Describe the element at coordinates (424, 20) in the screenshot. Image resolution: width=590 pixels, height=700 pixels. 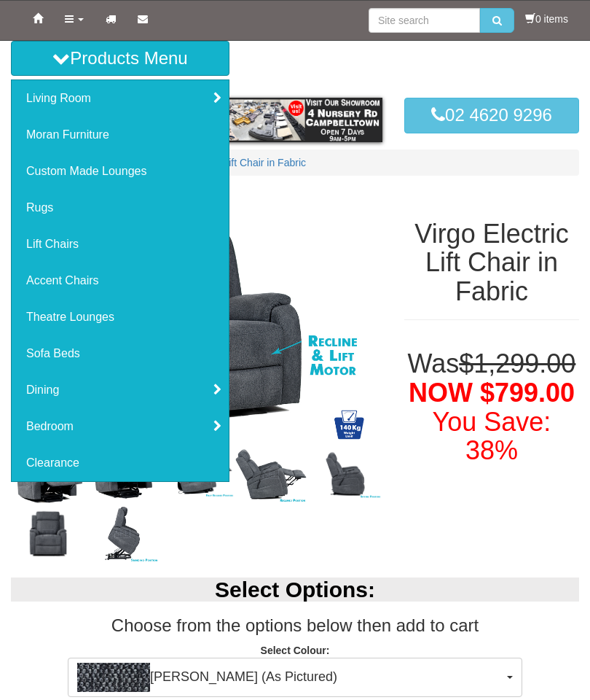
I see `input: Site search` at that location.